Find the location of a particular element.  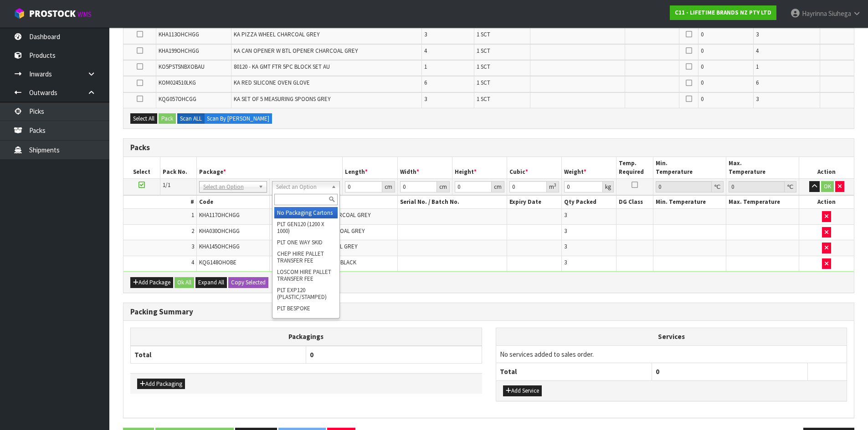

h3: Packing Summary is located at coordinates (488, 312).